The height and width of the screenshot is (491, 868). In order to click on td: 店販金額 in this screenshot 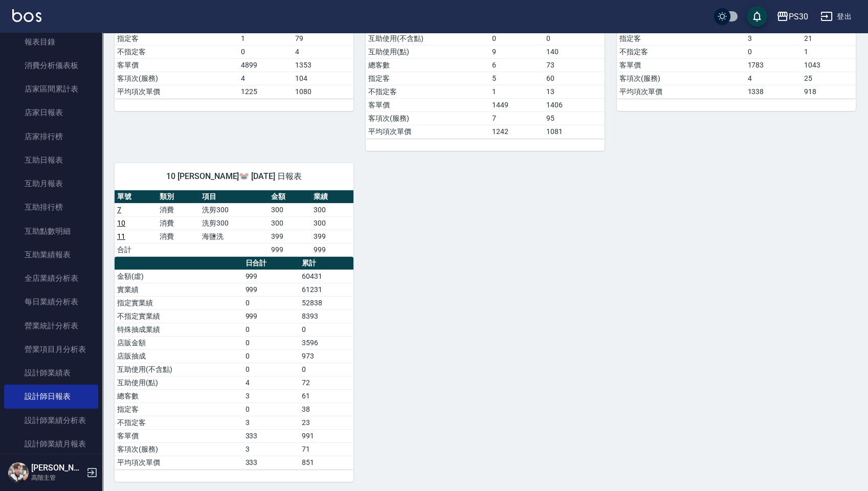, I will do `click(179, 343)`.